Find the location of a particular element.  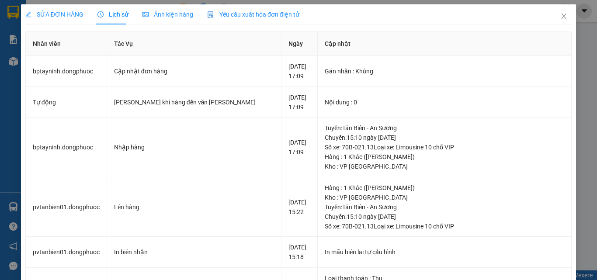

span: close is located at coordinates (564, 16).